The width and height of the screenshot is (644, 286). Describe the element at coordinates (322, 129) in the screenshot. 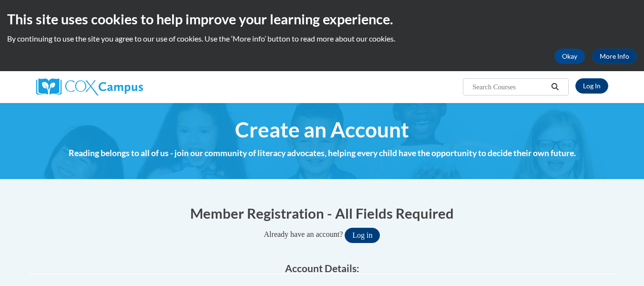

I see `span: Create an Account` at that location.